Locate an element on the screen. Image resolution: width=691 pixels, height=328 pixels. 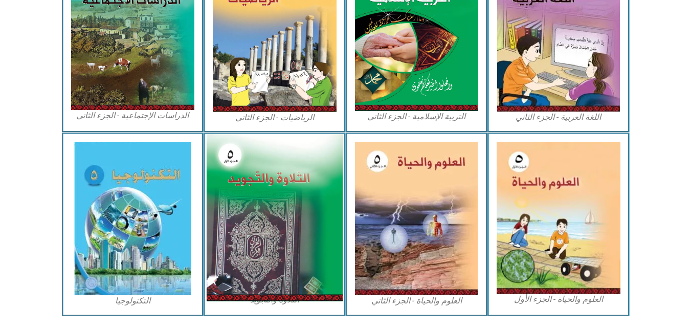
figcaption: الرياضيات - الجزء الثاني is located at coordinates (275, 118).